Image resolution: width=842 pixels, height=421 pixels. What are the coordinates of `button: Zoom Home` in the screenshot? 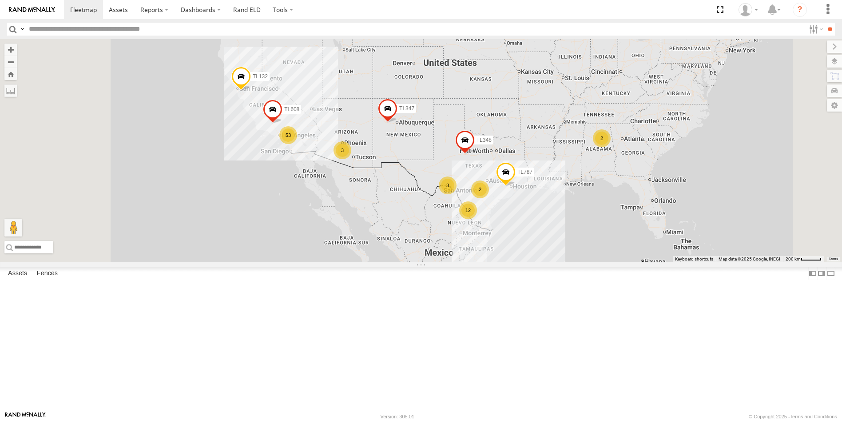 It's located at (11, 74).